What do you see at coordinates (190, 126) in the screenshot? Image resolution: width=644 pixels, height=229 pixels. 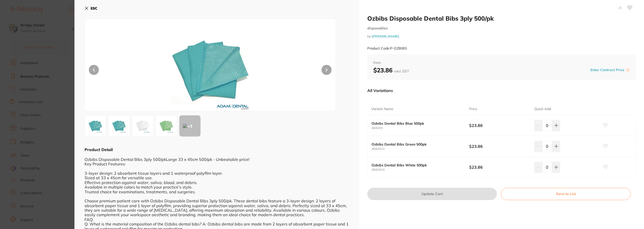 I see `button: +3` at bounding box center [190, 126].